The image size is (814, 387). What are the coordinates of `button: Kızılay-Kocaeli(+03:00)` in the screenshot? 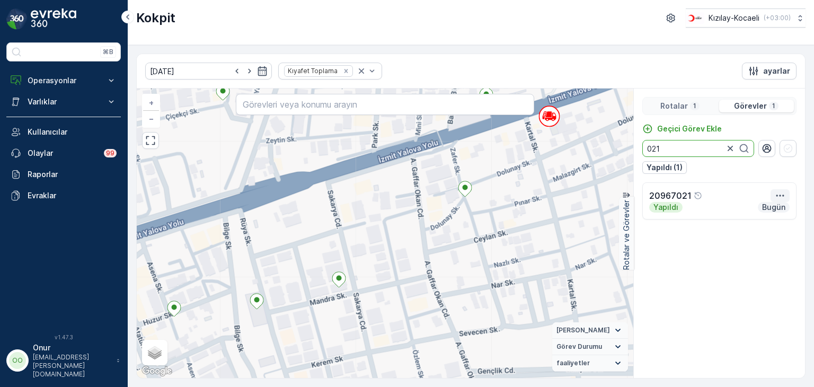 It's located at (746, 18).